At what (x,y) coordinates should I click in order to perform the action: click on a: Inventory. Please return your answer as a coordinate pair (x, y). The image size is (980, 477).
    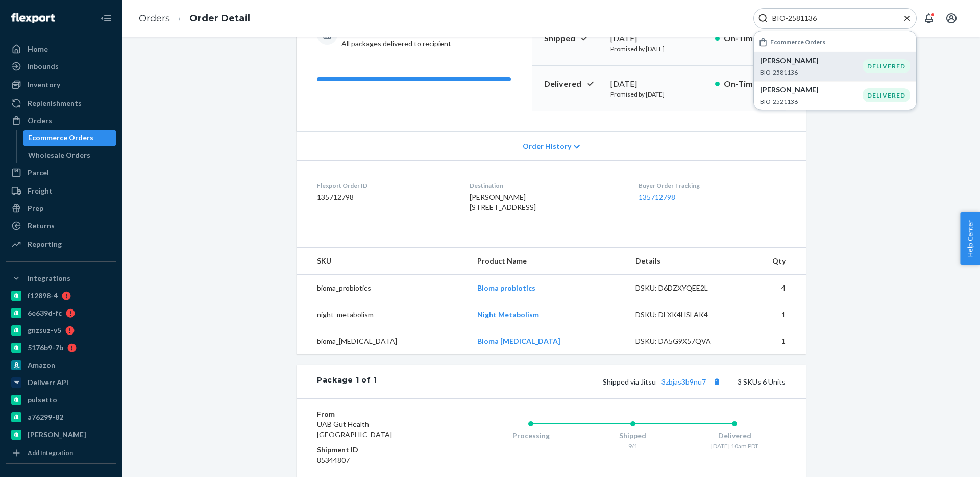
    Looking at the image, I should click on (61, 85).